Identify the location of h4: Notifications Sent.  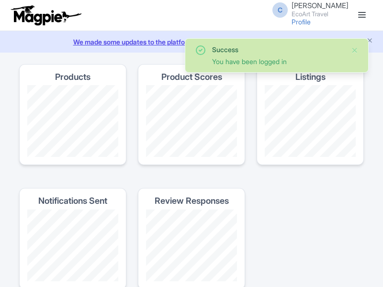
(73, 201).